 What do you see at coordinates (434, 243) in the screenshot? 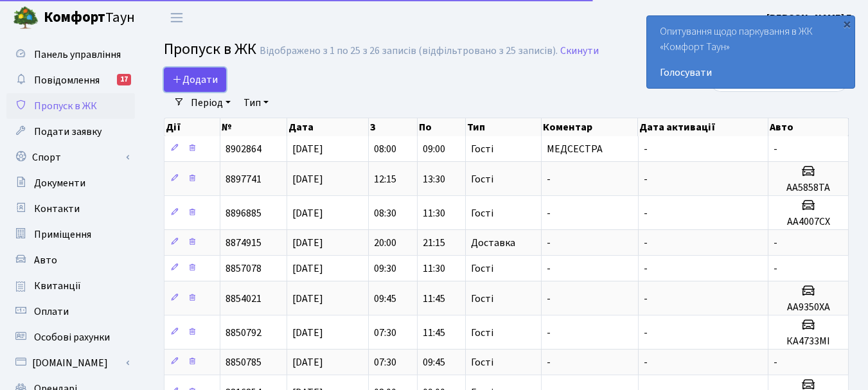
I see `span: 21:15` at bounding box center [434, 243].